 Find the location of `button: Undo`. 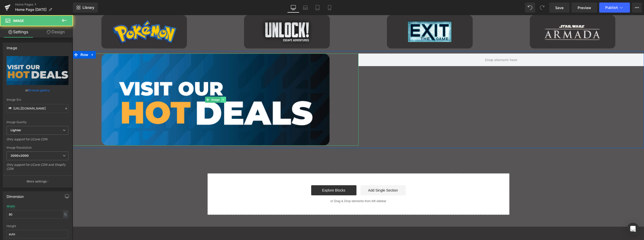

button: Undo is located at coordinates (530, 8).